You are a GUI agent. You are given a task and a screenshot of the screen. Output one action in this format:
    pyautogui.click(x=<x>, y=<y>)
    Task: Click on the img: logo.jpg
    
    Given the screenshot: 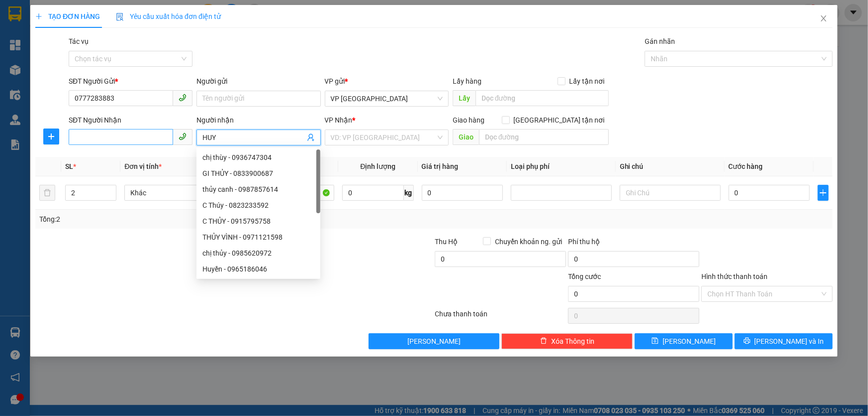 What is the action you would take?
    pyautogui.click(x=38, y=38)
    